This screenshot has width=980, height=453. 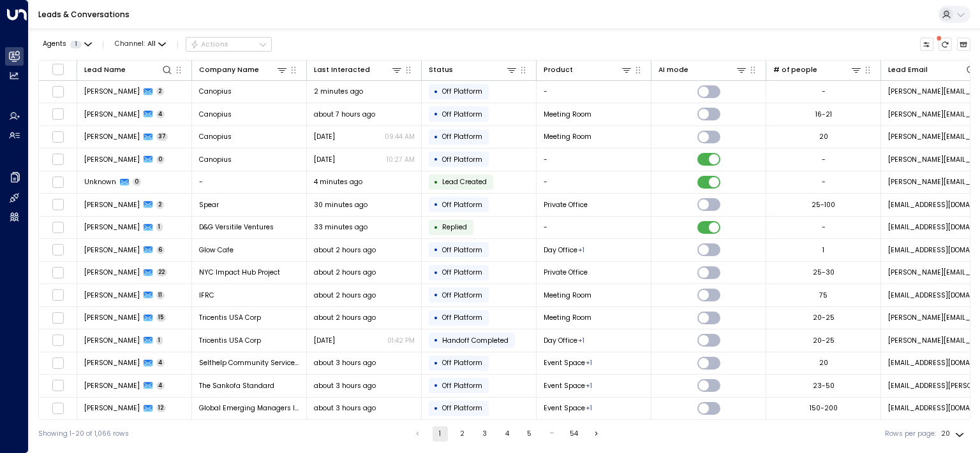 I want to click on span: Lisa Shaw, so click(x=112, y=205).